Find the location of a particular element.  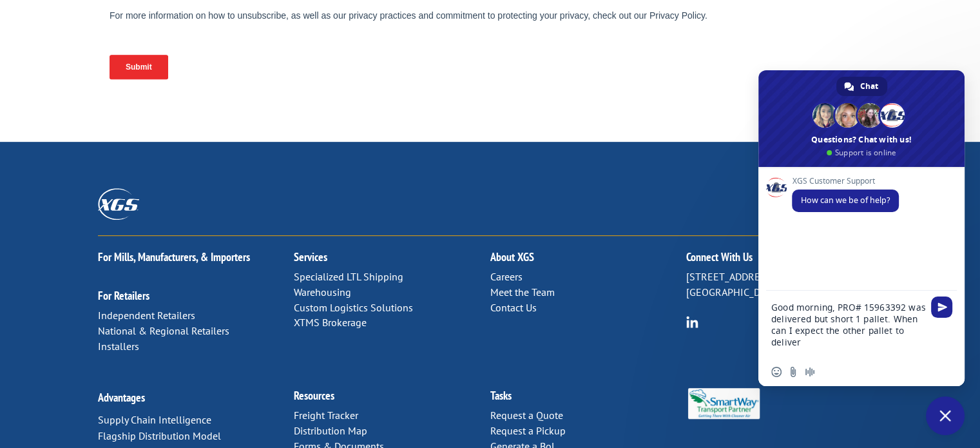

a: Close chat is located at coordinates (945, 416).